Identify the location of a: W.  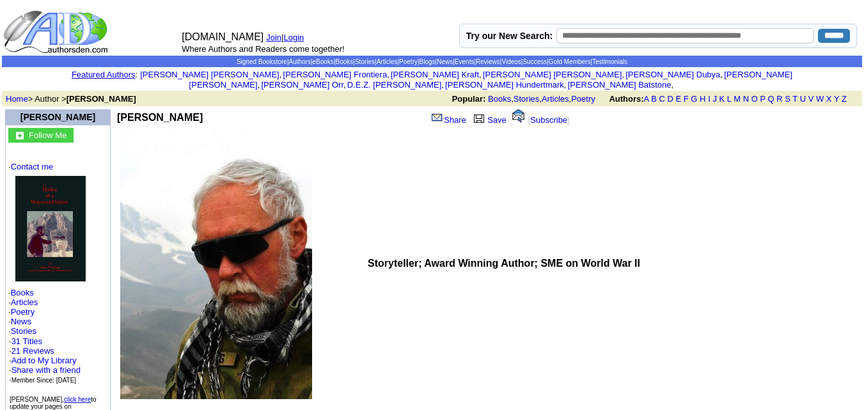
(820, 98).